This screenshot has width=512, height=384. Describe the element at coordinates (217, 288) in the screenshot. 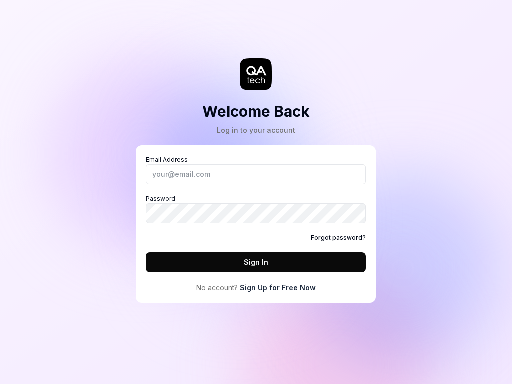

I see `span: No account?` at that location.